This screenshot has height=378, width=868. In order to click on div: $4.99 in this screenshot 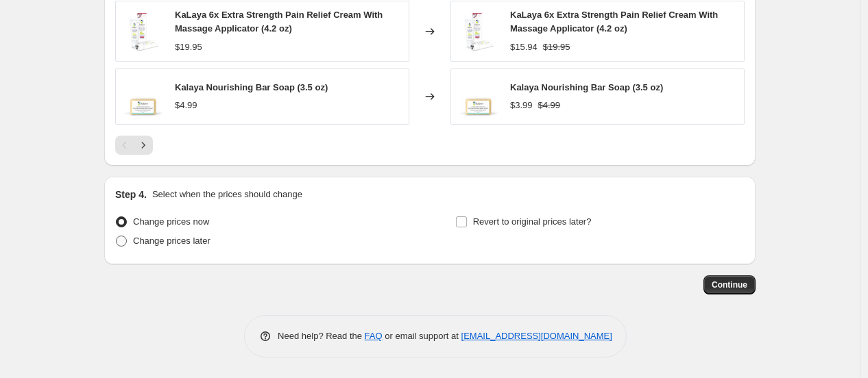, I will do `click(186, 105)`.